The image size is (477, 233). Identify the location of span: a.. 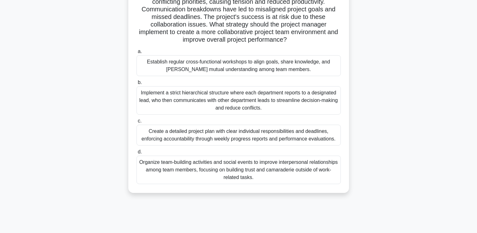
(140, 51).